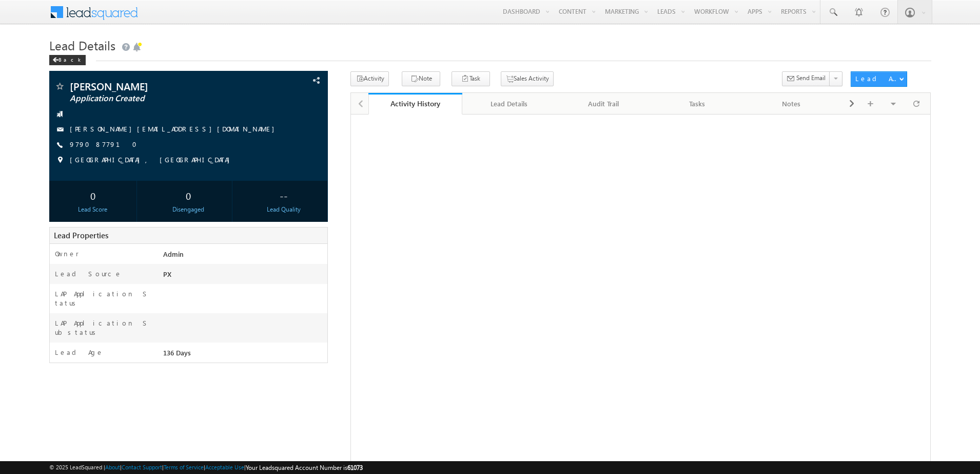 The height and width of the screenshot is (474, 980). Describe the element at coordinates (791, 103) in the screenshot. I see `div: Notes` at that location.